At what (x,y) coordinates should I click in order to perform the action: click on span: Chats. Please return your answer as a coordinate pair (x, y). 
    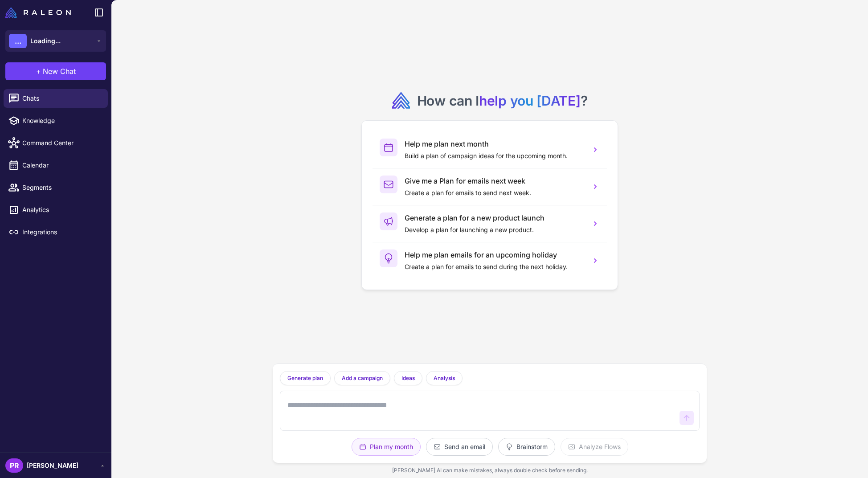
    Looking at the image, I should click on (61, 99).